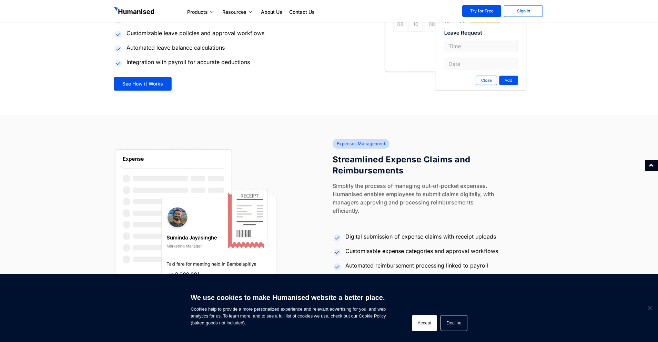 Image resolution: width=658 pixels, height=342 pixels. Describe the element at coordinates (523, 11) in the screenshot. I see `a: Sign In` at that location.